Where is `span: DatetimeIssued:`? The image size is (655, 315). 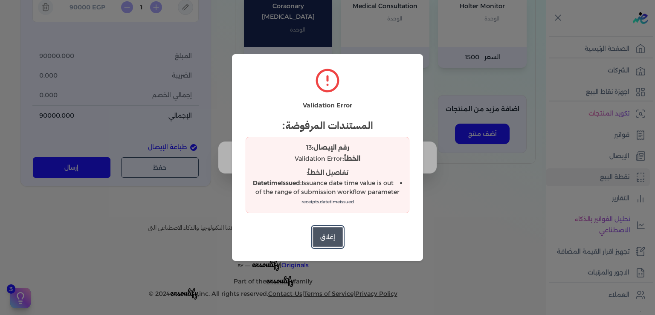 span: DatetimeIssued: is located at coordinates (277, 183).